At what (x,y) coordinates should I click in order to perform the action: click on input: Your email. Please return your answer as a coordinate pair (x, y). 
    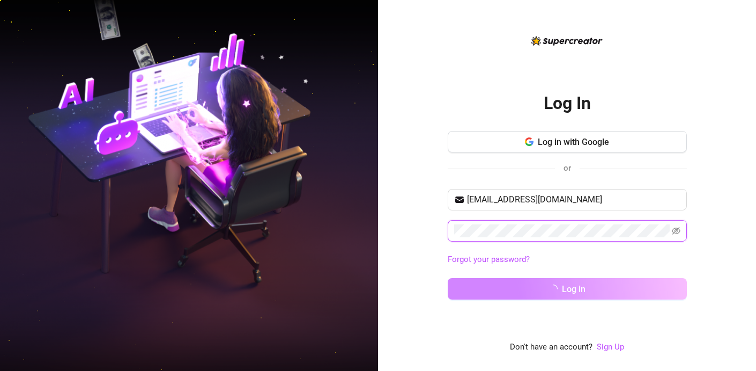
    Looking at the image, I should click on (574, 200).